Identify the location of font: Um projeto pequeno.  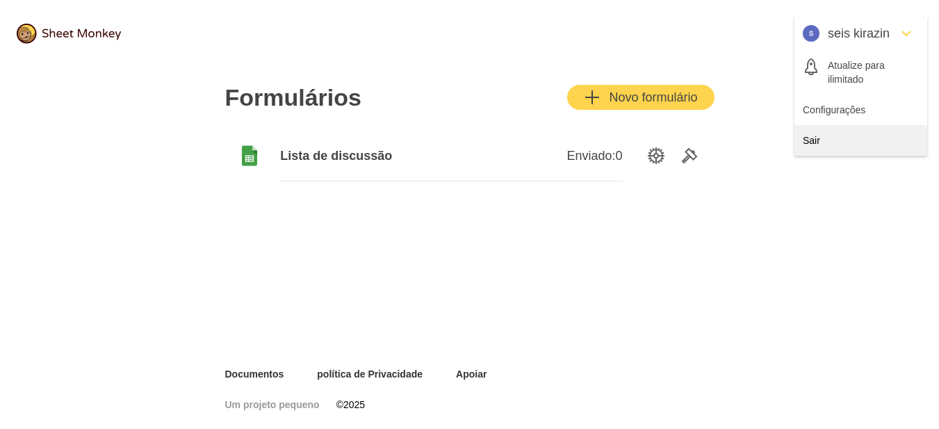
(272, 405).